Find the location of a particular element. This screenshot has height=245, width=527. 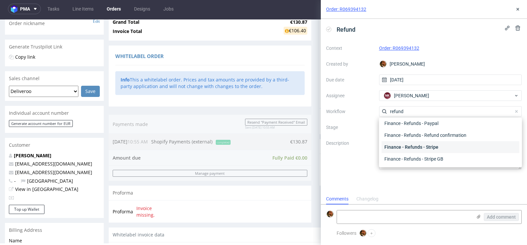

label: Due date is located at coordinates (350, 80).